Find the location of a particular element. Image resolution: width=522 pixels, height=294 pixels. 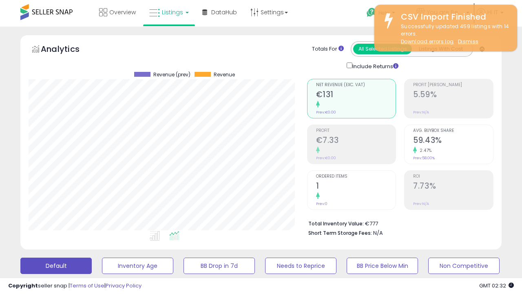

div: Totals For is located at coordinates (328, 49).